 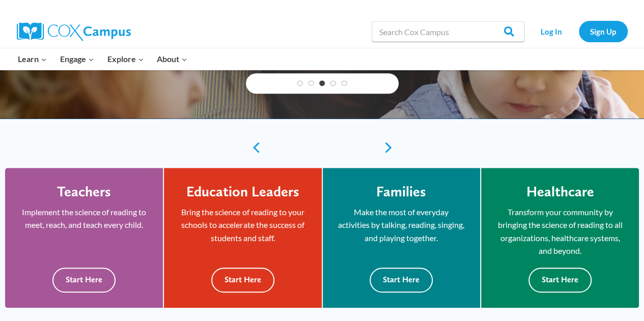 What do you see at coordinates (84, 192) in the screenshot?
I see `h4: Teachers` at bounding box center [84, 192].